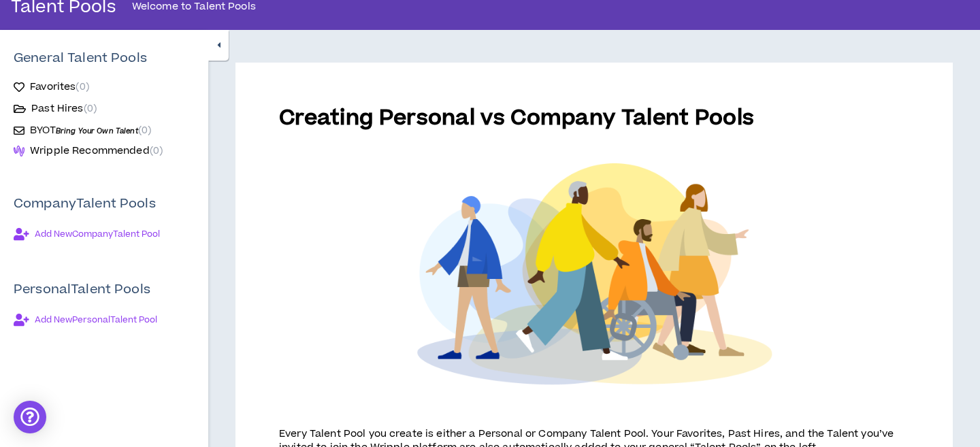 This screenshot has width=980, height=447. Describe the element at coordinates (82, 131) in the screenshot. I see `a: BYOTBring Your Own Talent(0)` at that location.